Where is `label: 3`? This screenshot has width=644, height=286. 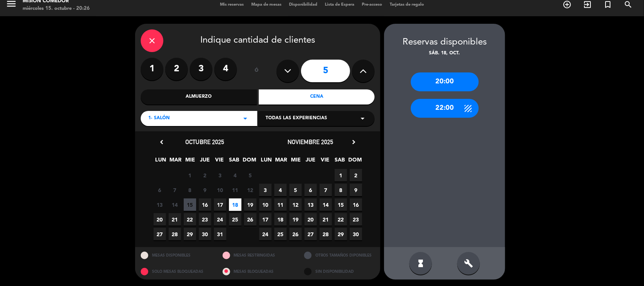 label: 3 is located at coordinates (201, 69).